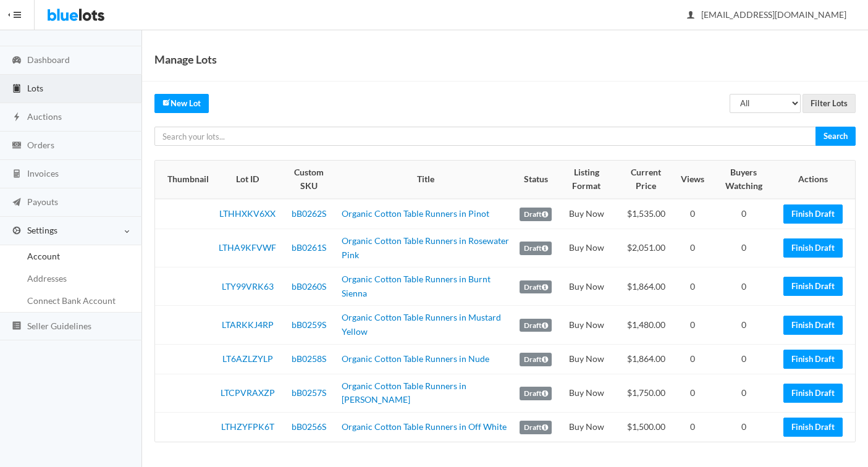 This screenshot has height=467, width=868. What do you see at coordinates (16, 146) in the screenshot?
I see `ion-icon: cash` at bounding box center [16, 146].